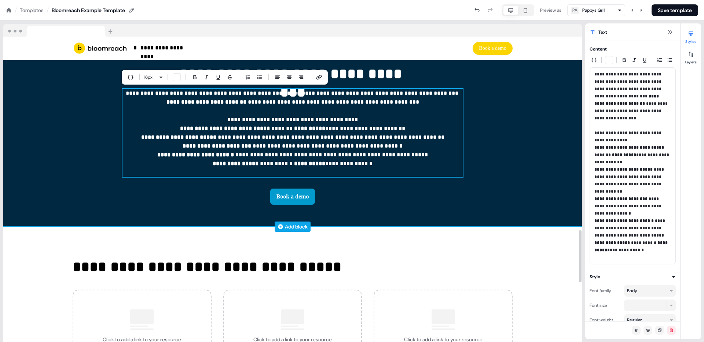 Image resolution: width=704 pixels, height=342 pixels. I want to click on div: Font weight, so click(605, 320).